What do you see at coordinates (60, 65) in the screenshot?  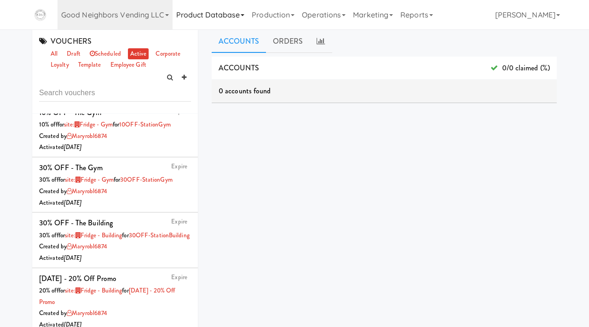 I see `a: loyalty` at bounding box center [60, 65].